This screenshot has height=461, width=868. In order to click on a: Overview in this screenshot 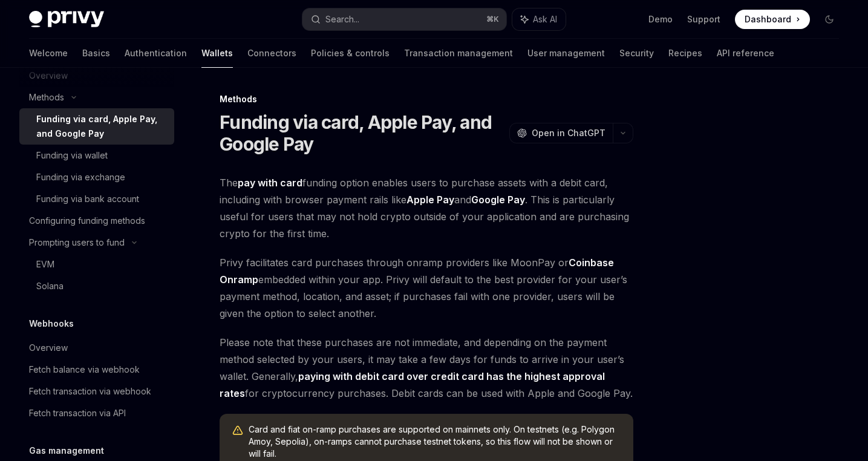, I will do `click(97, 348)`.